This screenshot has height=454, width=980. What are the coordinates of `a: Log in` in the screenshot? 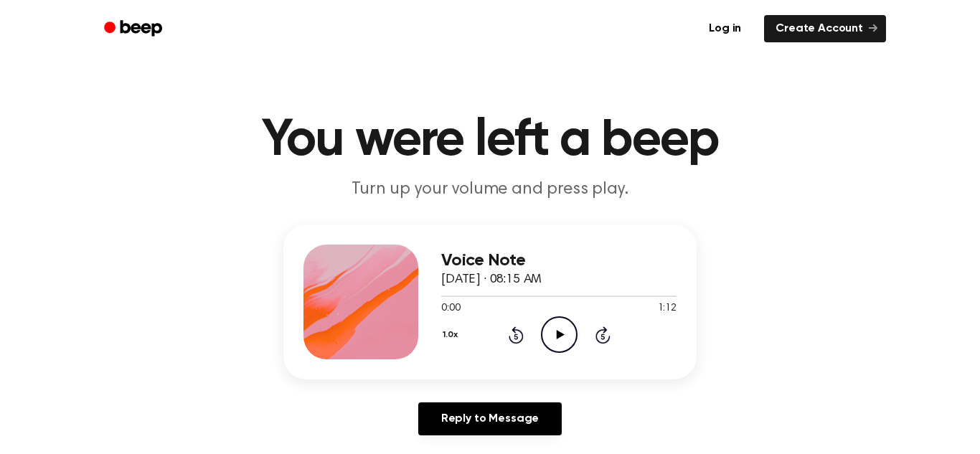 It's located at (725, 29).